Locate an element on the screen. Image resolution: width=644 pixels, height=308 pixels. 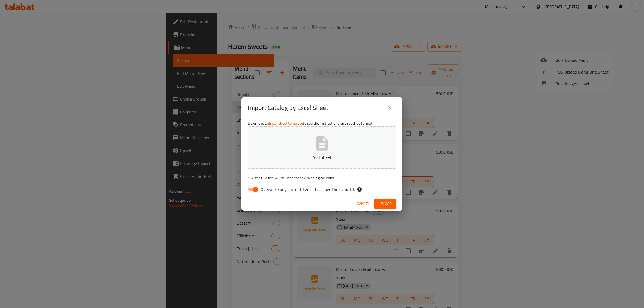
button: Upload is located at coordinates (385, 204).